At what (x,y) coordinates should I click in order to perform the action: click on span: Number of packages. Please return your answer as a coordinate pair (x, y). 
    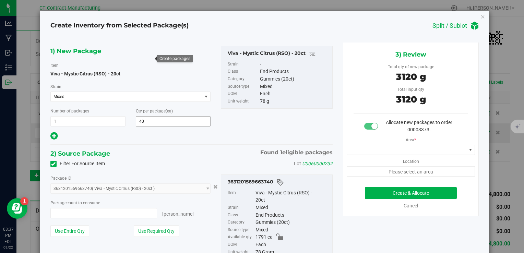
    Looking at the image, I should click on (70, 111).